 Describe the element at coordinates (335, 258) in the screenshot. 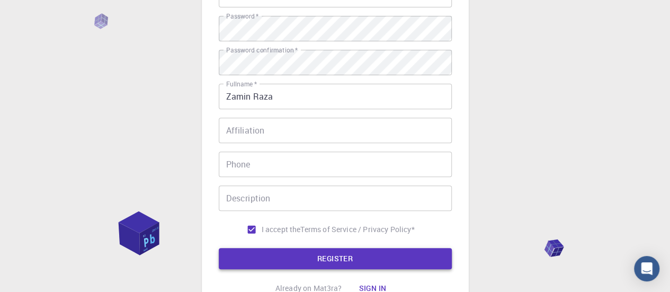

I see `button: REGISTER` at that location.